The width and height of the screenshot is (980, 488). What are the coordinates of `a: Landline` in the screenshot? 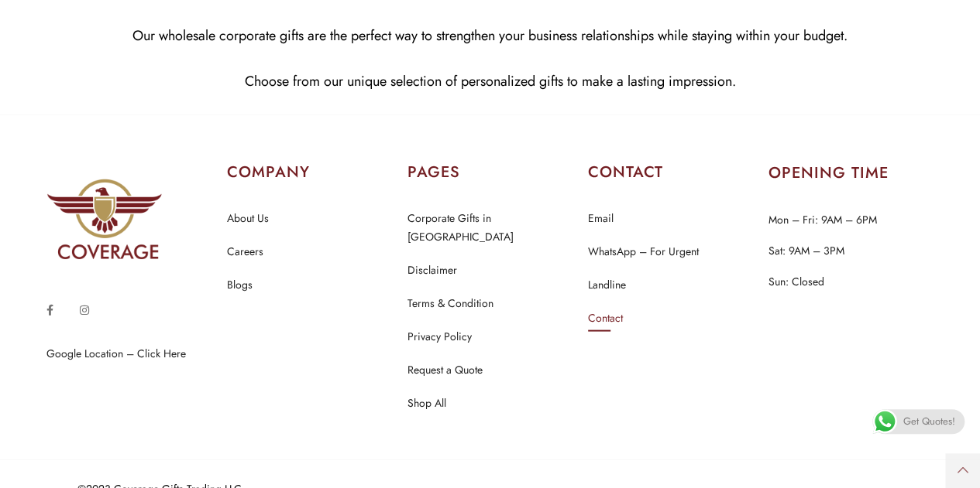 It's located at (607, 285).